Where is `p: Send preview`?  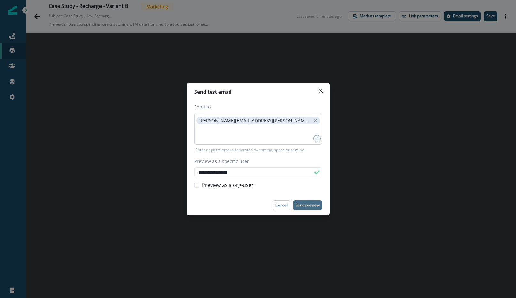 p: Send preview is located at coordinates (307, 205).